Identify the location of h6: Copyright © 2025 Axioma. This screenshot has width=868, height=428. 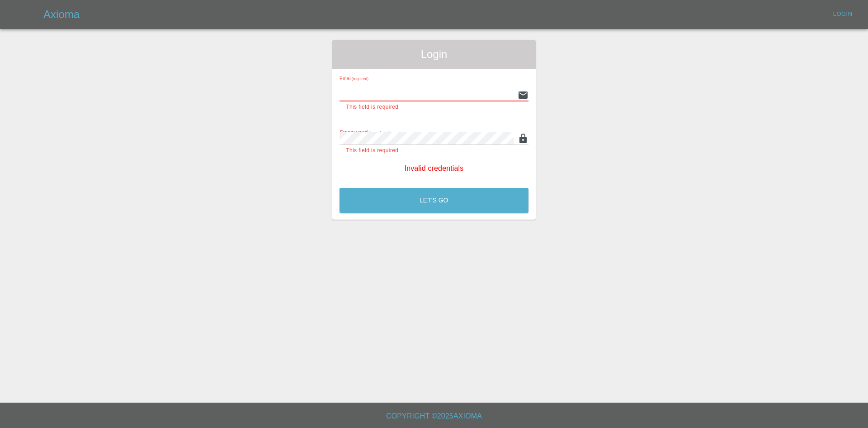
(434, 416).